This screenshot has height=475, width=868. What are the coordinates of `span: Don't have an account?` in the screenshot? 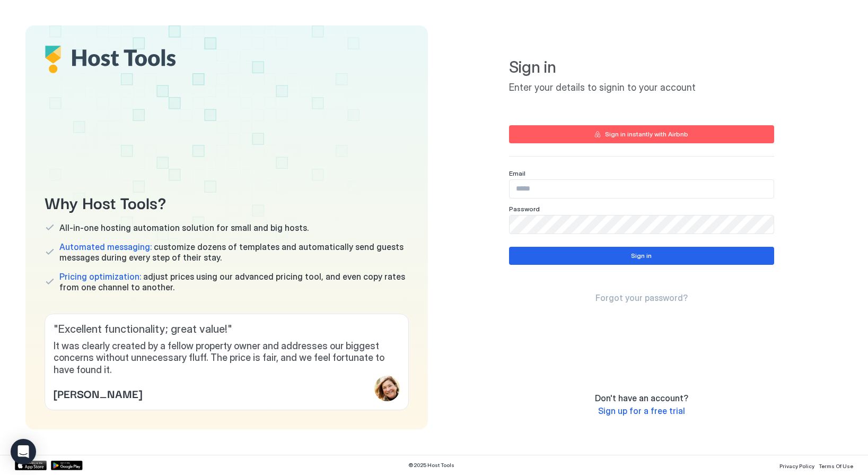 It's located at (642, 398).